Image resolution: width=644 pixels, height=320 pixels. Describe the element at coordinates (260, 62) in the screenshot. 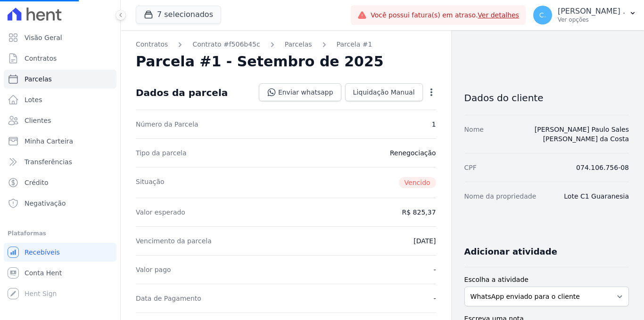

I see `h2: Parcela #1 - Setembro de 2025` at that location.